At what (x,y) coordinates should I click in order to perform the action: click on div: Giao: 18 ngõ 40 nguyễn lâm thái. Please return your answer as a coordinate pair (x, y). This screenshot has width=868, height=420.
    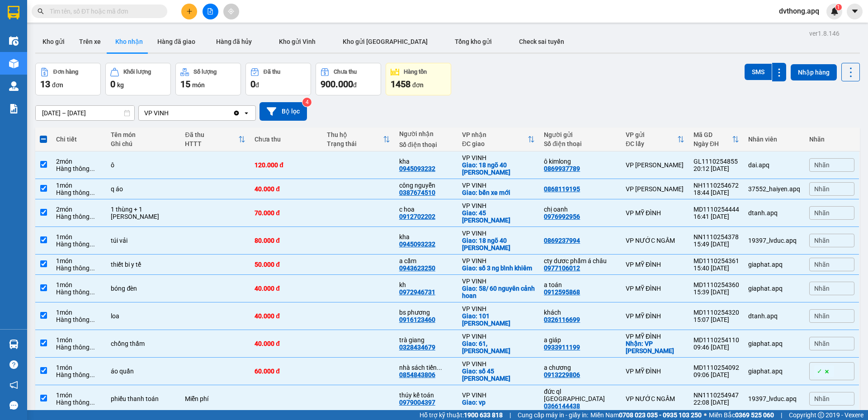
    Looking at the image, I should click on (498, 169).